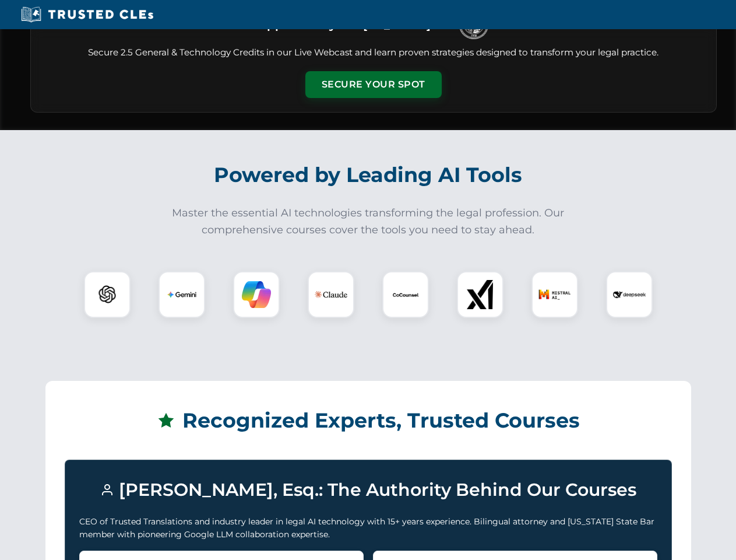  Describe the element at coordinates (629, 294) in the screenshot. I see `img: DeepSeek Logo` at that location.